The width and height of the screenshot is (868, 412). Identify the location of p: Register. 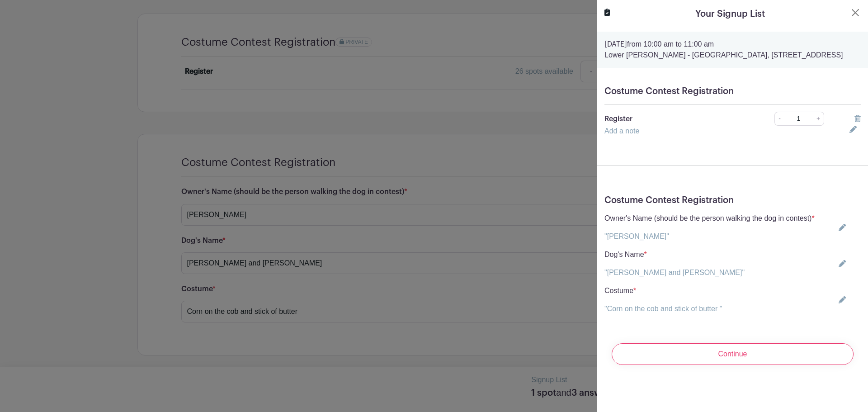
(677, 119).